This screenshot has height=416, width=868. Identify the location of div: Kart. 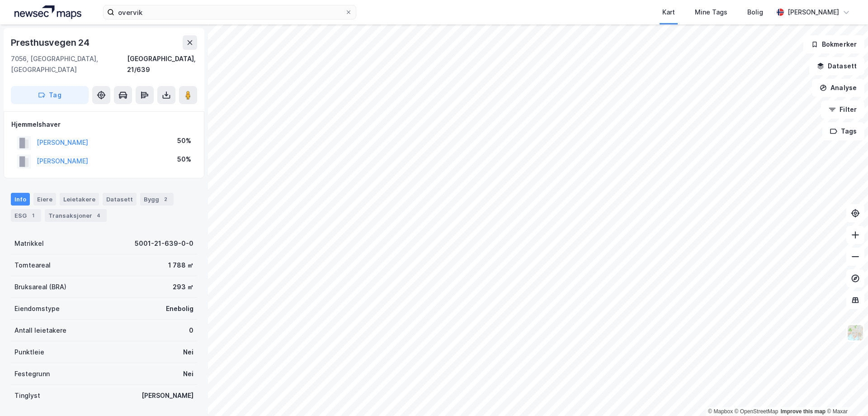
(669, 12).